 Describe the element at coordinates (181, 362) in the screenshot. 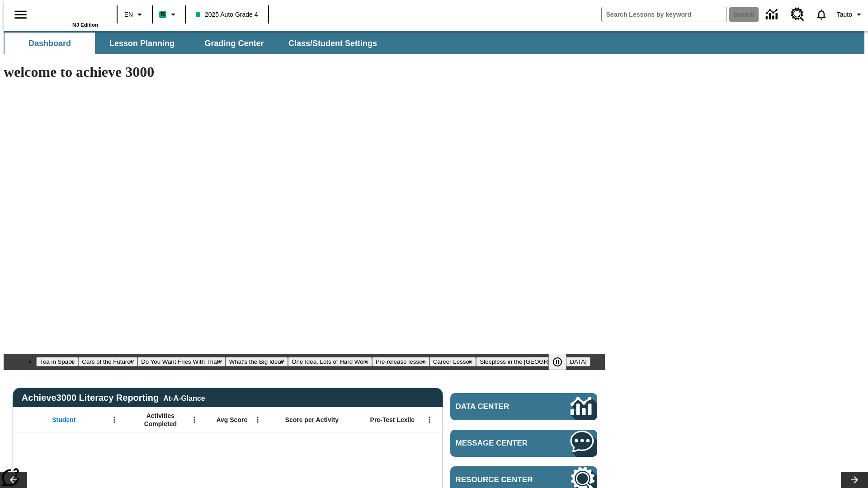

I see `button: Slide 3 Do You Want Fries With That?` at that location.